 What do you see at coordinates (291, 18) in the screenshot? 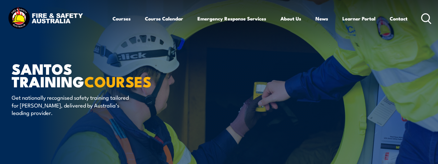
I see `a: About Us` at bounding box center [291, 18].